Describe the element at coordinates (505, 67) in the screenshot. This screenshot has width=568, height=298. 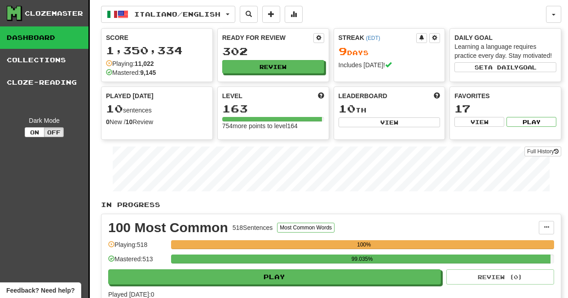
I see `button: Seta dailygoal` at that location.